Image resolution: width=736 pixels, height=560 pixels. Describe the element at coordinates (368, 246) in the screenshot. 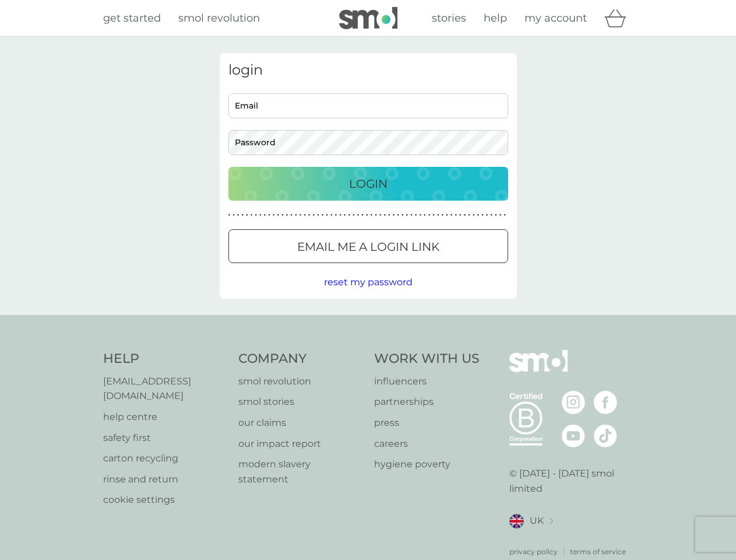

I see `button: Email me a login link` at that location.